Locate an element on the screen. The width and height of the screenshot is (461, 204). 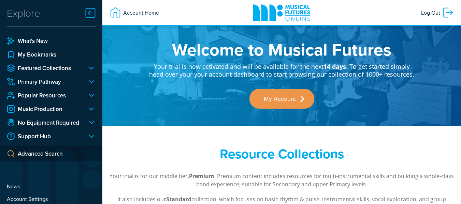
span: Account Home is located at coordinates (140, 13).